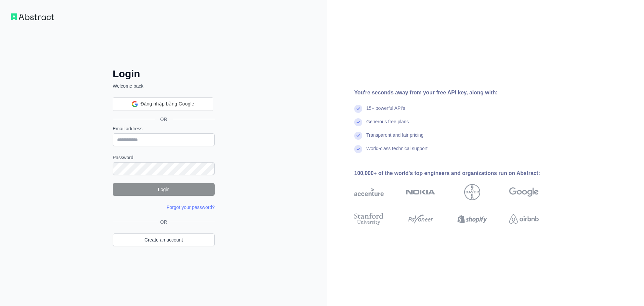 This screenshot has width=644, height=306. What do you see at coordinates (164, 74) in the screenshot?
I see `h2: Login` at bounding box center [164, 74].